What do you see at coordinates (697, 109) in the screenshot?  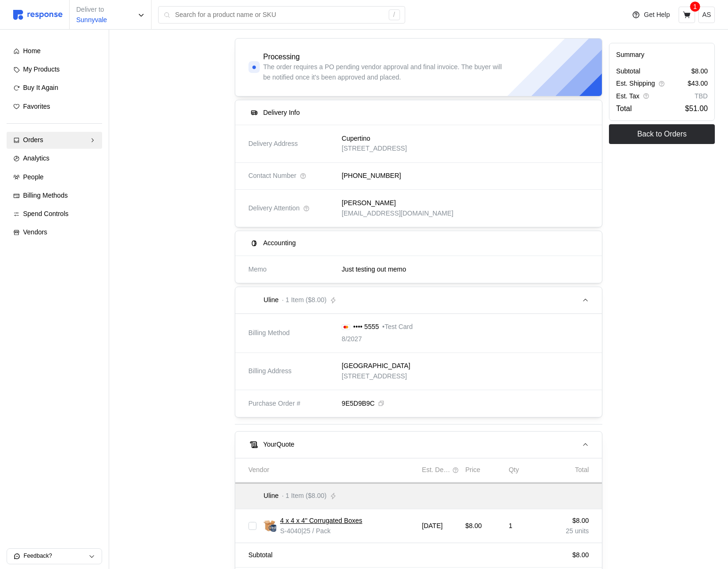 I see `p: $51.00` at bounding box center [697, 109].